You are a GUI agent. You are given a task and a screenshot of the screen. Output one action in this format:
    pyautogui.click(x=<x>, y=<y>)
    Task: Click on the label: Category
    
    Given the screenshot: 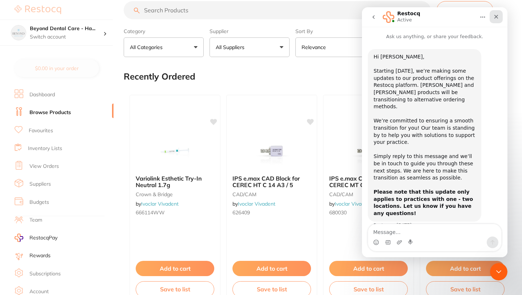 What is the action you would take?
    pyautogui.click(x=164, y=31)
    